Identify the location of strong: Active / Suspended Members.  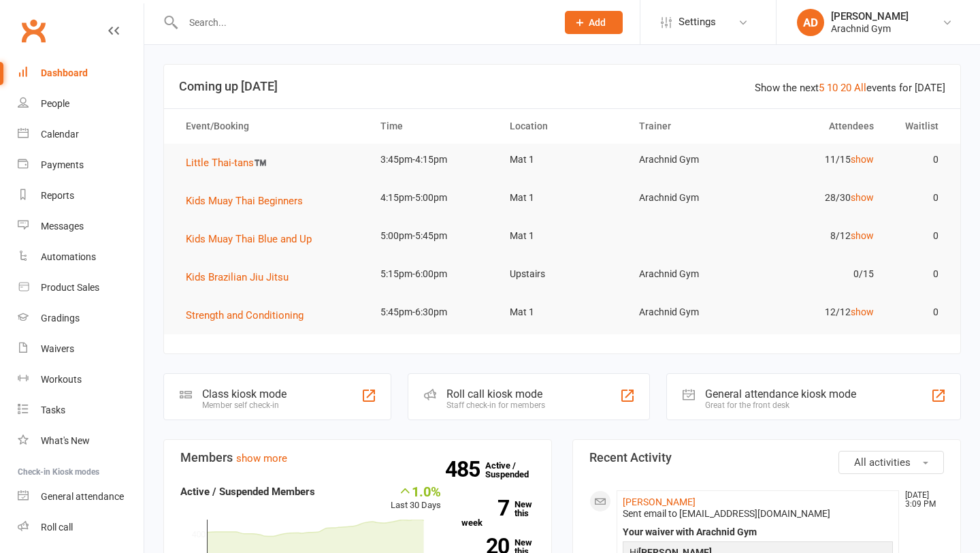
(248, 491).